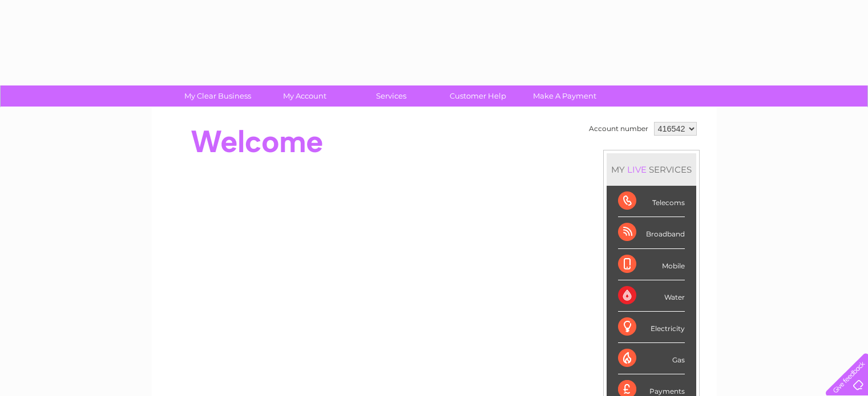 The height and width of the screenshot is (396, 868). Describe the element at coordinates (652, 233) in the screenshot. I see `div: Broadband` at that location.